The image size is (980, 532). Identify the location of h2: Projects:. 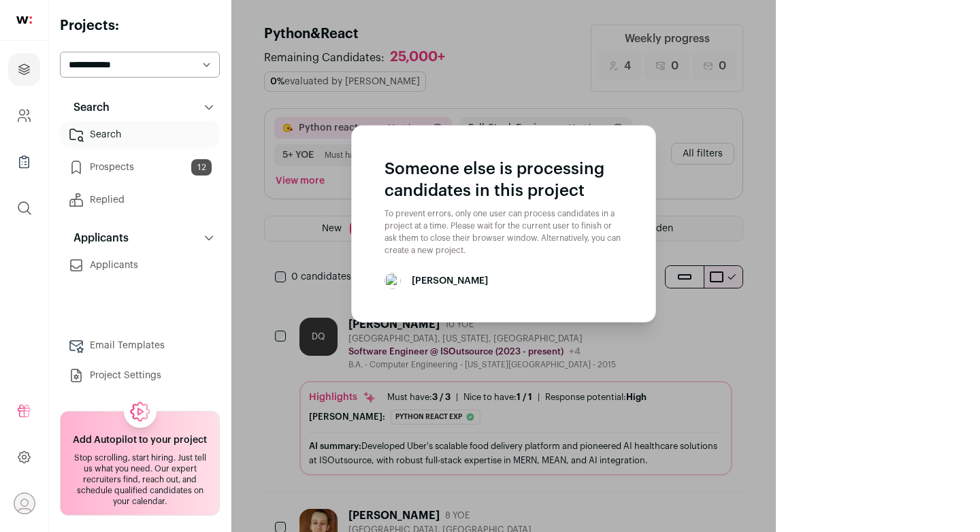
(139, 26).